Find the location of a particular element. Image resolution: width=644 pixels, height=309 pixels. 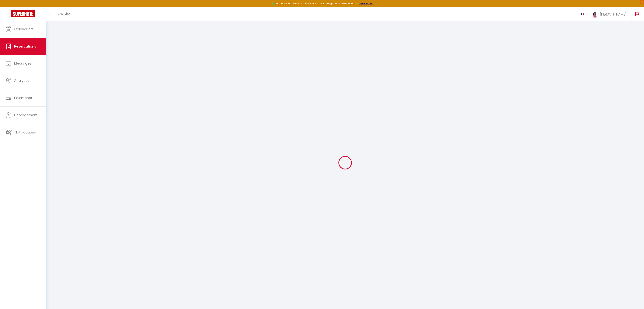

span: Hébergement is located at coordinates (26, 115).